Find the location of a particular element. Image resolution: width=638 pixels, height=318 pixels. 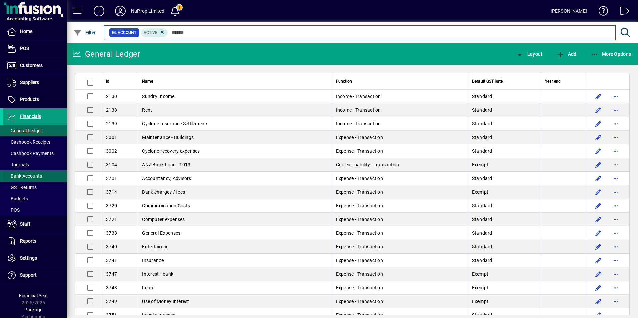

span: 3740 is located at coordinates (111, 247).